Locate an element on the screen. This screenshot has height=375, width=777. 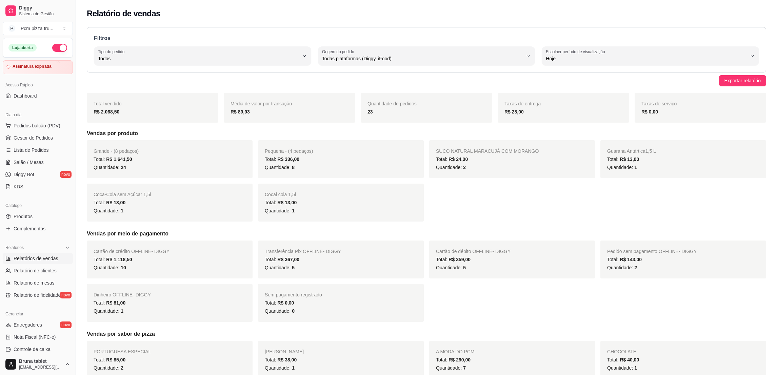
span: A MODA DO PCM is located at coordinates (455, 352).